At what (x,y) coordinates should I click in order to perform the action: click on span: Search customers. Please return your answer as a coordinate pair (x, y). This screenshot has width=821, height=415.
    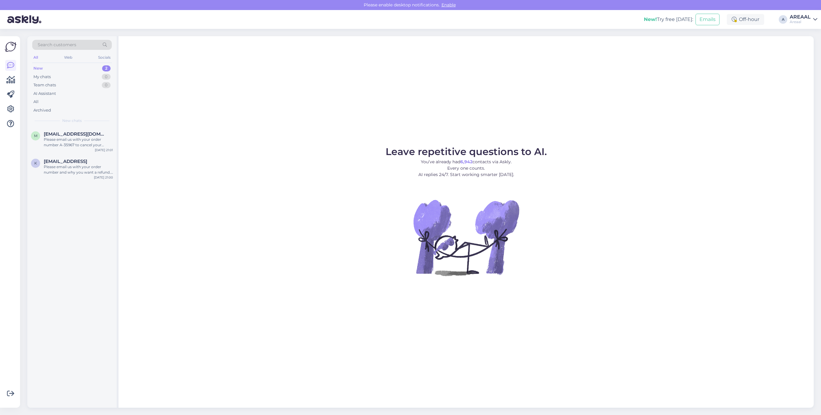
    Looking at the image, I should click on (57, 45).